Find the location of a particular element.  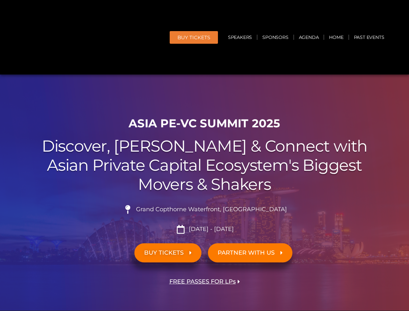

span: PARTNER WITH US is located at coordinates (246, 252).